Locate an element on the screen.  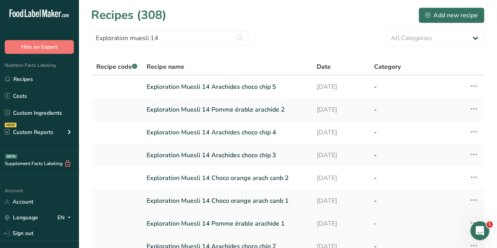
div: BETA is located at coordinates (11, 156).